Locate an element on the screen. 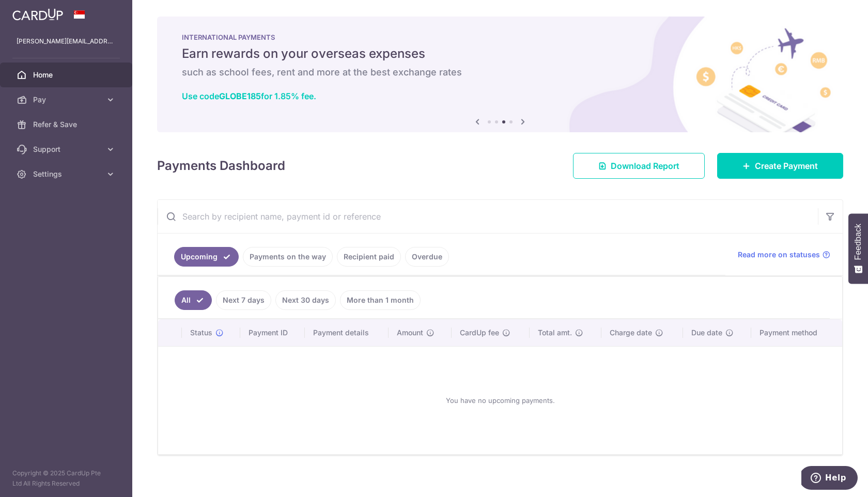 The width and height of the screenshot is (868, 497). span: Due date is located at coordinates (707, 333).